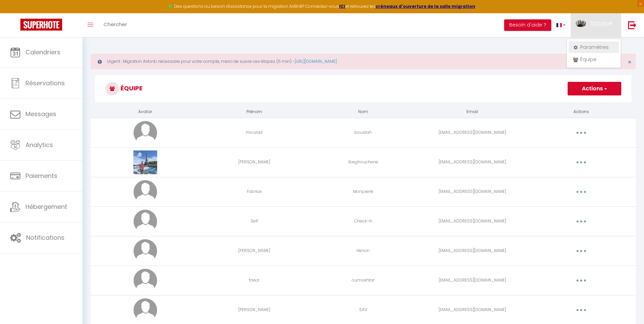 Image resolution: width=644 pixels, height=324 pixels. Describe the element at coordinates (363, 89) in the screenshot. I see `h3: Équipe` at that location.